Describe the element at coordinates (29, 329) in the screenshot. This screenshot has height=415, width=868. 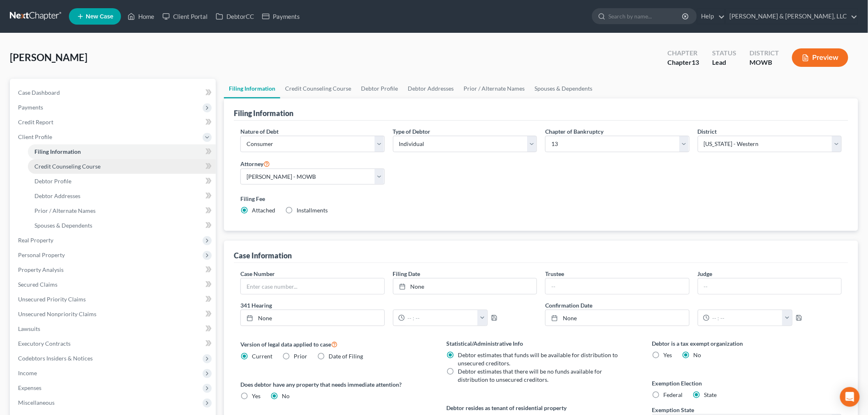
I see `span: Lawsuits` at that location.